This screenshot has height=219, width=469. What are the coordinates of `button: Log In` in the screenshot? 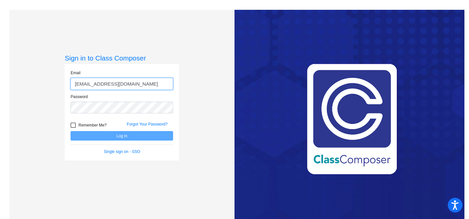 It's located at (122, 136).